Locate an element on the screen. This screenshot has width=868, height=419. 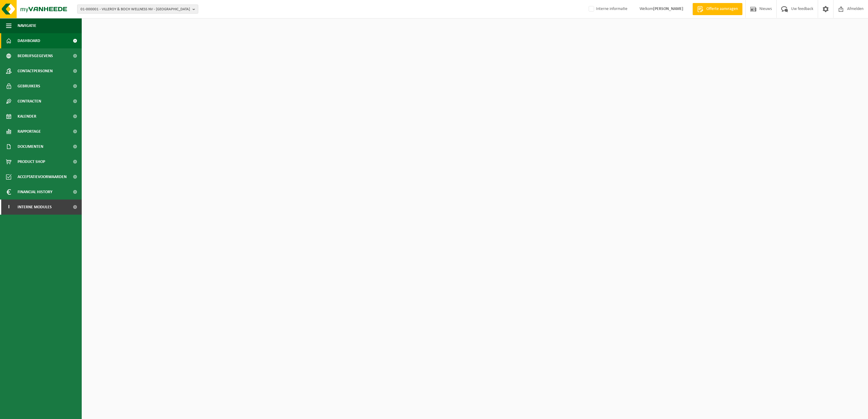
span: Documenten is located at coordinates (30, 146).